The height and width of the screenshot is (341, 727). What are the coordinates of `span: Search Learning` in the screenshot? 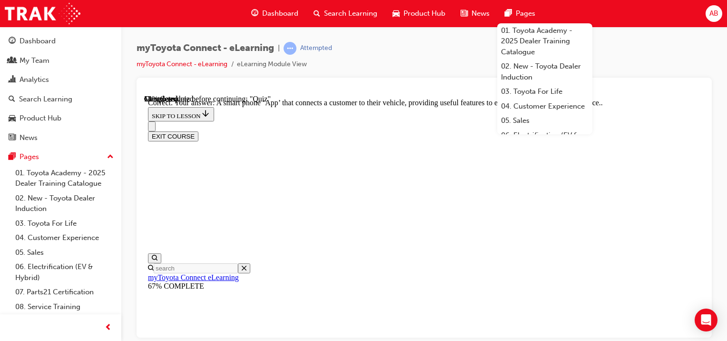 It's located at (351, 13).